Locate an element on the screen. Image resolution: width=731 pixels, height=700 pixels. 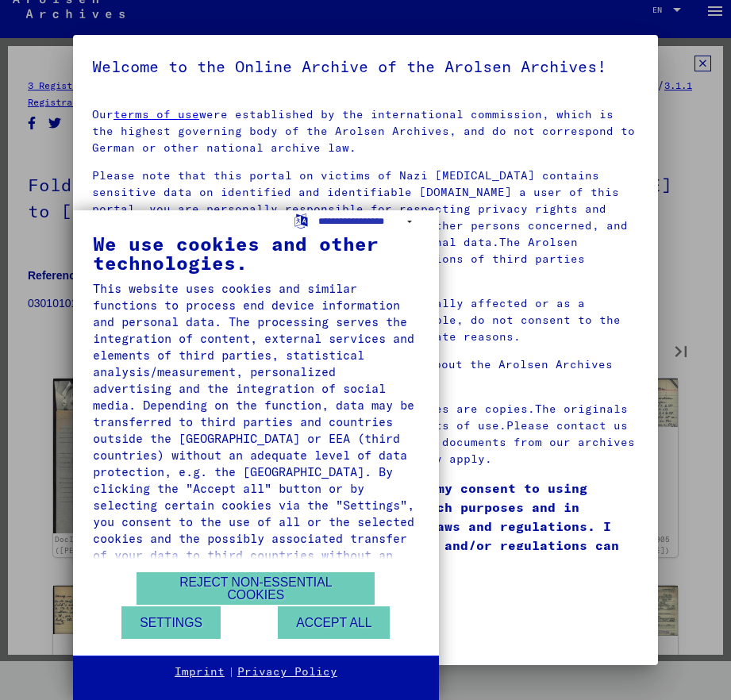
a: Imprint is located at coordinates (199, 672).